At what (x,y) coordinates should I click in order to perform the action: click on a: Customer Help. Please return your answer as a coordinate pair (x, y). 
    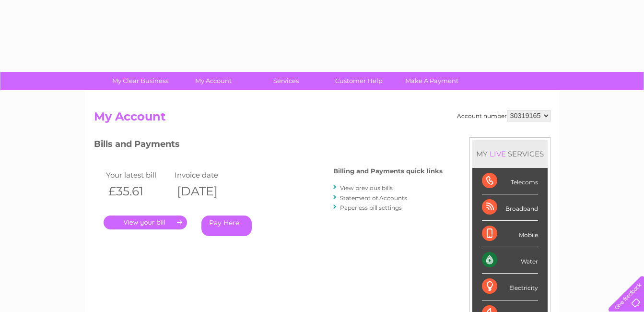
    Looking at the image, I should click on (359, 81).